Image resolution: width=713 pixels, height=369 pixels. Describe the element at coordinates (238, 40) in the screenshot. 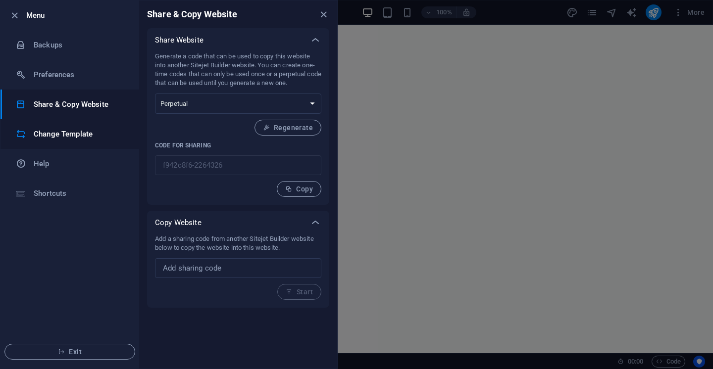

I see `div: Share Website` at that location.